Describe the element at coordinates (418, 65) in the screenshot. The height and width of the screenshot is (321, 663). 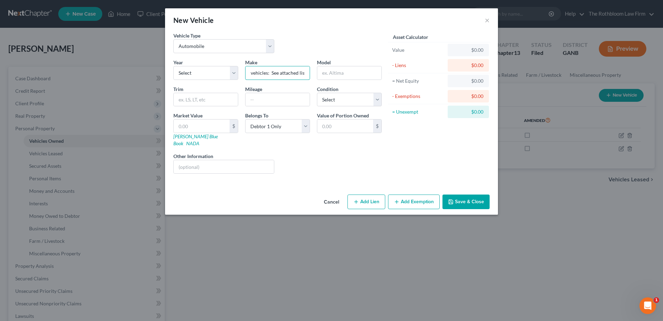
I see `div: - Liens` at that location.